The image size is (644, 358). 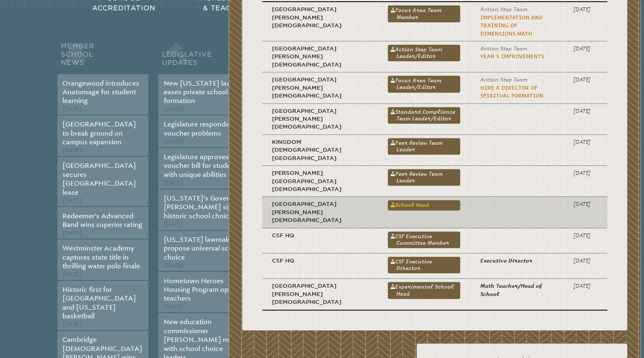 I want to click on a: Legislature approves voucher bill for students with unique abilities, so click(x=202, y=166).